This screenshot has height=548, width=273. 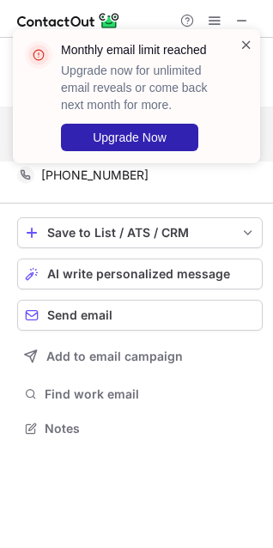 I want to click on div: Save to List / ATS / CRM, so click(x=140, y=233).